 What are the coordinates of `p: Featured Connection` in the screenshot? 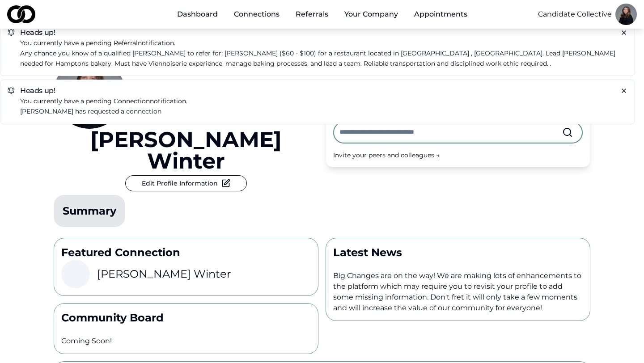 It's located at (186, 252).